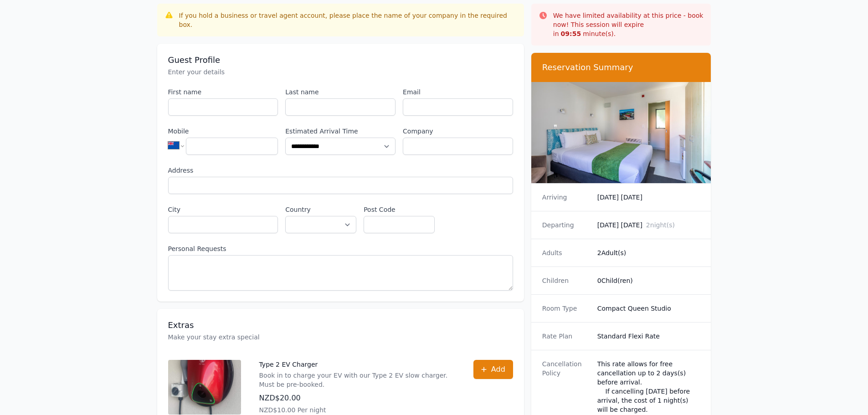 This screenshot has width=868, height=415. What do you see at coordinates (340, 131) in the screenshot?
I see `label: Estimated Arrival Time` at bounding box center [340, 131].